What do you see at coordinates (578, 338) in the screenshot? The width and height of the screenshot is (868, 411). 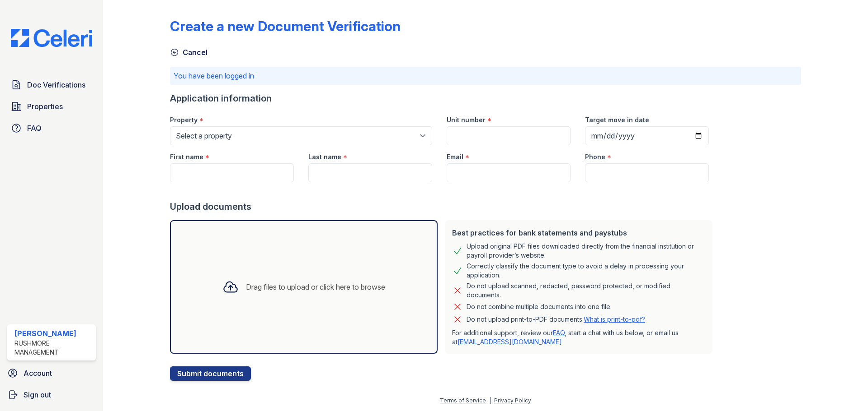 I see `p: For additional support, review our , start a chat with us below, or email us at` at bounding box center [578, 338].